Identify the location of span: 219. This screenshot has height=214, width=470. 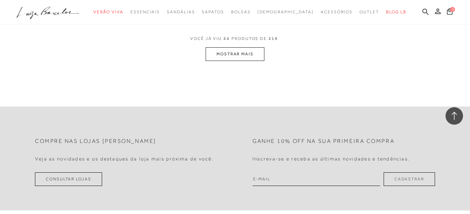
(273, 38).